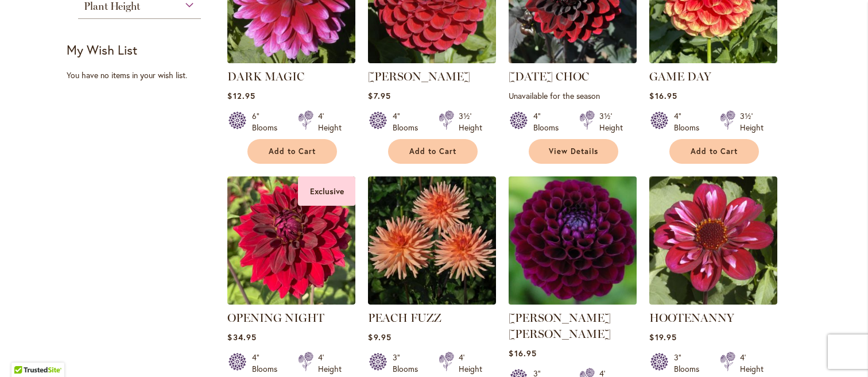  I want to click on a: KARMA CHOC, so click(573, 60).